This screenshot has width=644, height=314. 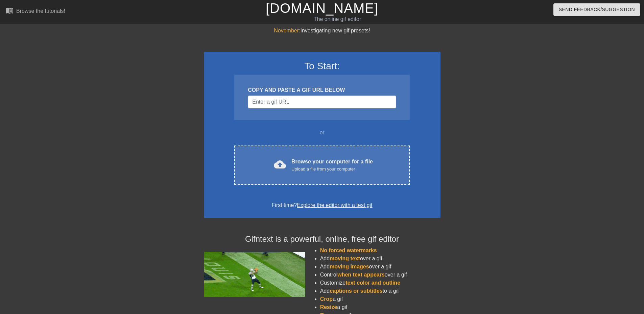 I want to click on span: Crop, so click(x=326, y=299).